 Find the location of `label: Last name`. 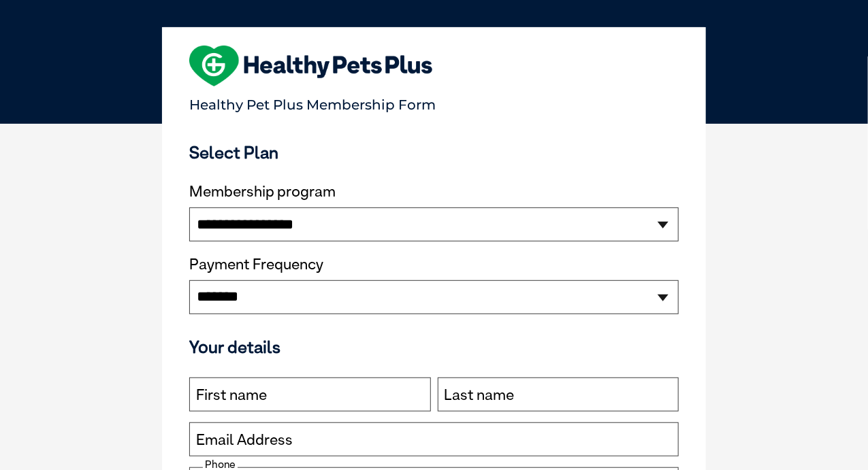

label: Last name is located at coordinates (480, 396).